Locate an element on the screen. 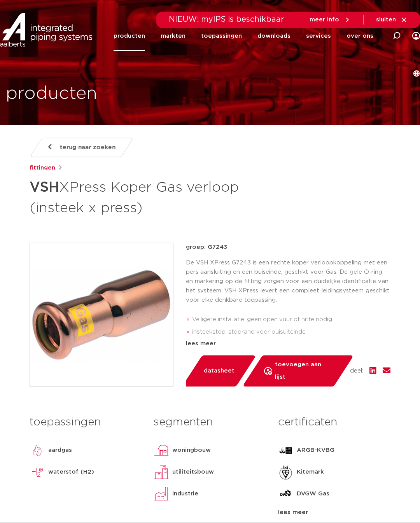 This screenshot has height=523, width=420. p: DVGW Gas is located at coordinates (313, 494).